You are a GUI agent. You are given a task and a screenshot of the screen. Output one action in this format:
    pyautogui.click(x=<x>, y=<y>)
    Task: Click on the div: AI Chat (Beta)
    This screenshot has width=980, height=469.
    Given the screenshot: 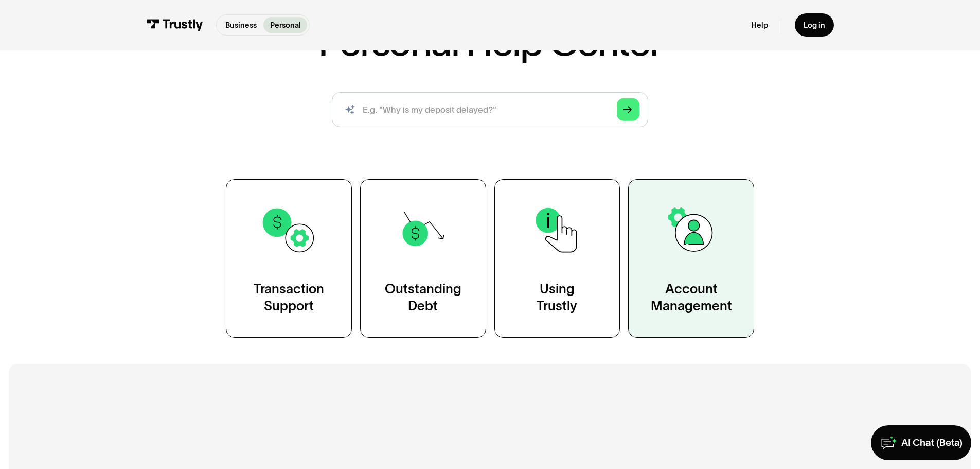 What is the action you would take?
    pyautogui.click(x=931, y=442)
    